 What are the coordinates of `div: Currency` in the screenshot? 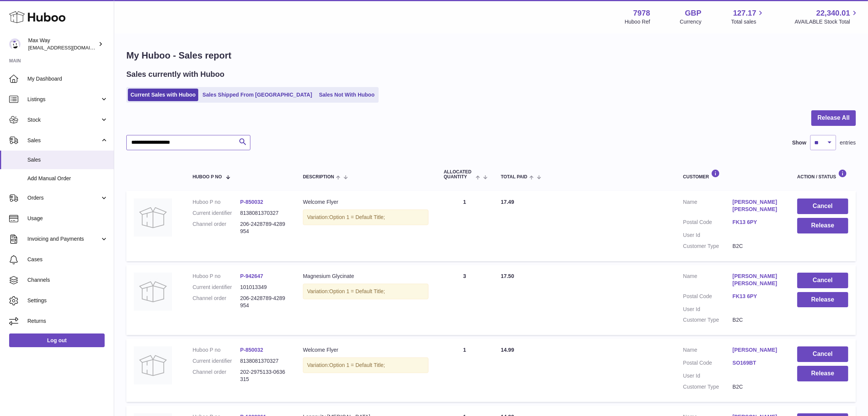 It's located at (691, 22).